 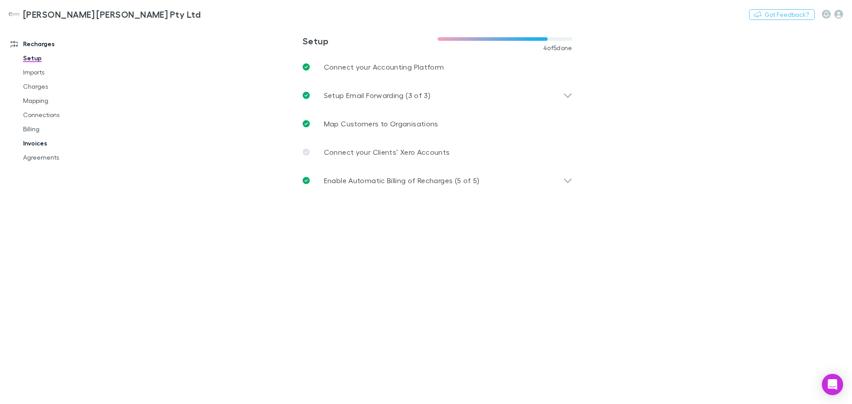 What do you see at coordinates (437, 67) in the screenshot?
I see `a: Connect your Accounting Platform` at bounding box center [437, 67].